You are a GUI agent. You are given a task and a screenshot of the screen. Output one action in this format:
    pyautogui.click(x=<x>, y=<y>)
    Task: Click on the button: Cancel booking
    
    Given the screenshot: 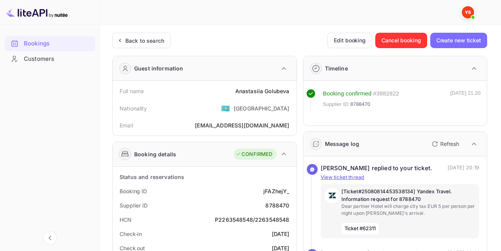 What is the action you would take?
    pyautogui.click(x=401, y=40)
    